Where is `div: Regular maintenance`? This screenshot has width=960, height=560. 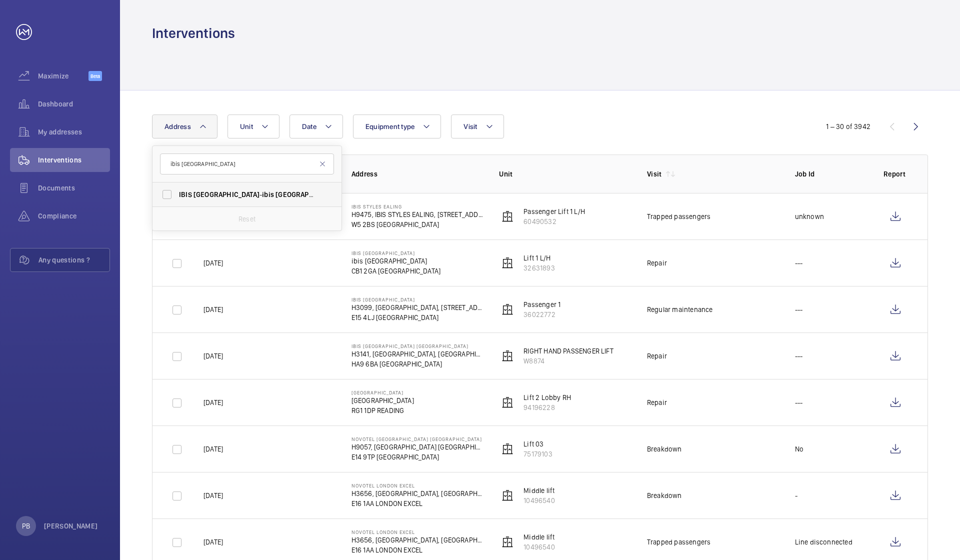 div: Regular maintenance is located at coordinates (679, 309).